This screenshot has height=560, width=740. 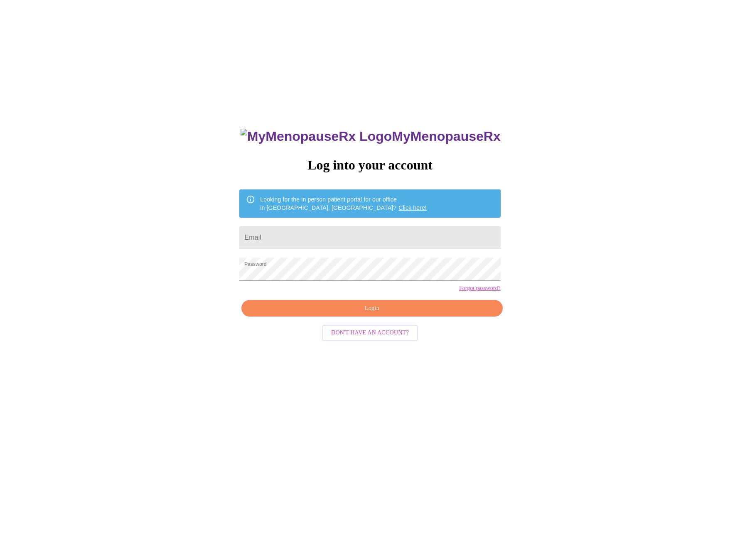 What do you see at coordinates (480, 289) in the screenshot?
I see `a: Forgot password?` at bounding box center [480, 289].